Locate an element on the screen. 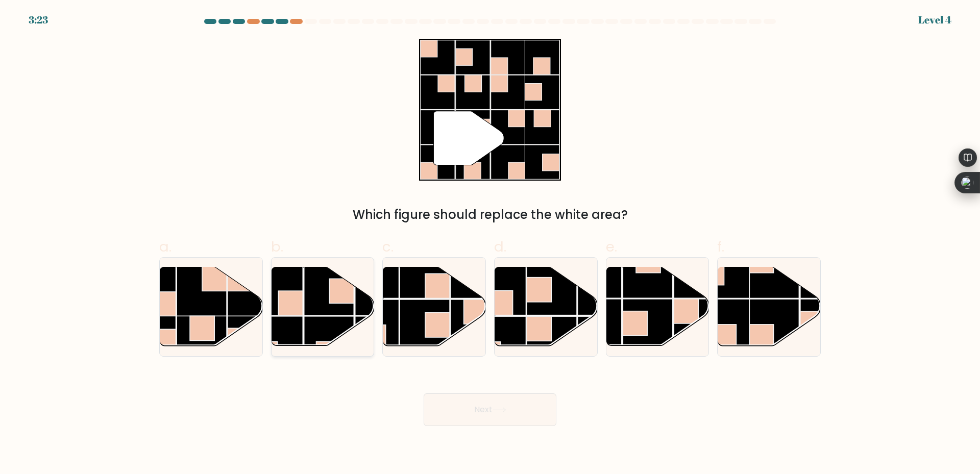  span: a. is located at coordinates (166, 247).